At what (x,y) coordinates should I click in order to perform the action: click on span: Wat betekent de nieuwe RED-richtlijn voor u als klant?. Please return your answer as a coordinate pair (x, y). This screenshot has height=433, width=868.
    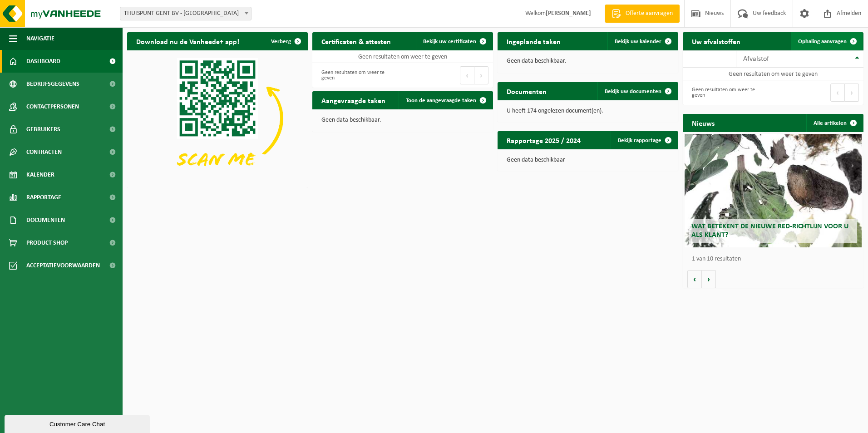
    Looking at the image, I should click on (770, 231).